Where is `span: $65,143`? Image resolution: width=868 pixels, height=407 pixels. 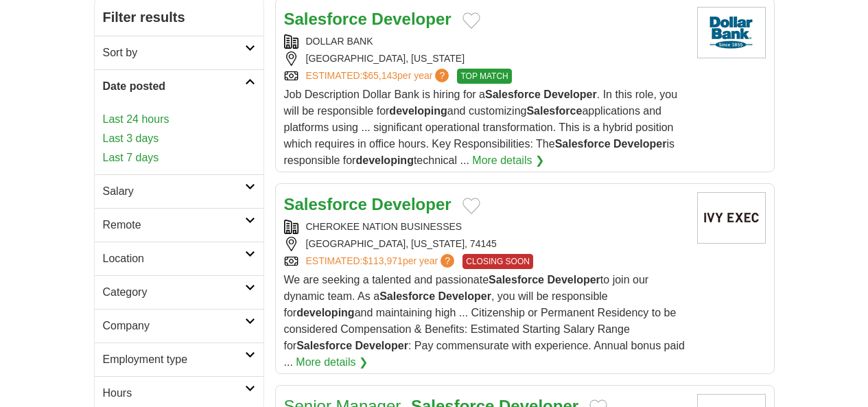 span: $65,143 is located at coordinates (379, 75).